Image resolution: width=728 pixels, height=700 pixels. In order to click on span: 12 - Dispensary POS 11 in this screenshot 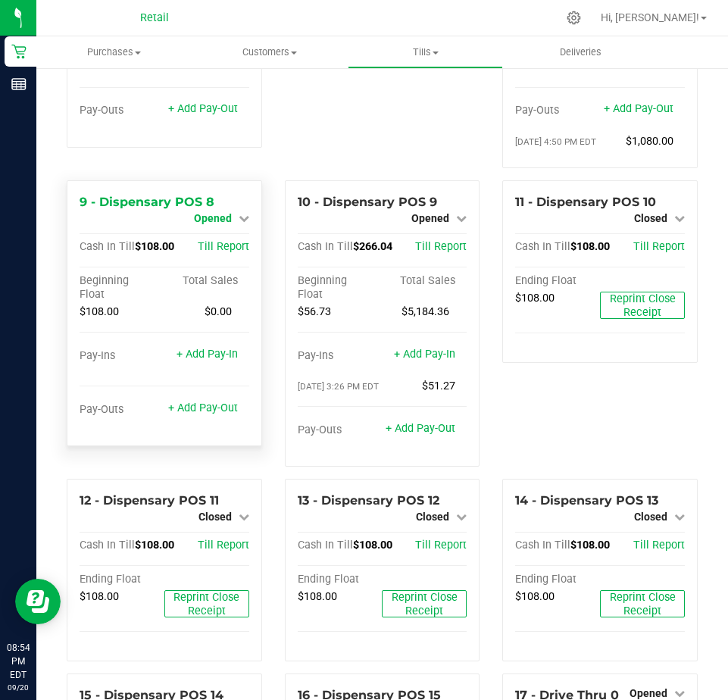, I will do `click(149, 500)`.